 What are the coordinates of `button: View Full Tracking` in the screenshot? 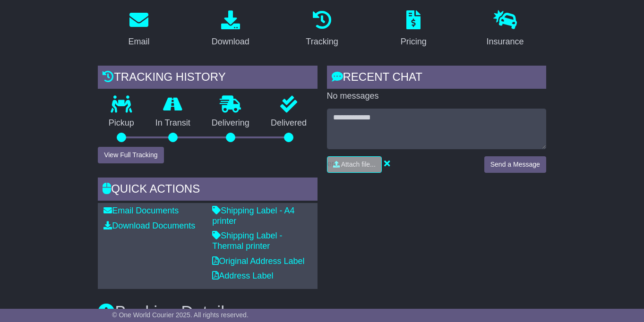 It's located at (131, 155).